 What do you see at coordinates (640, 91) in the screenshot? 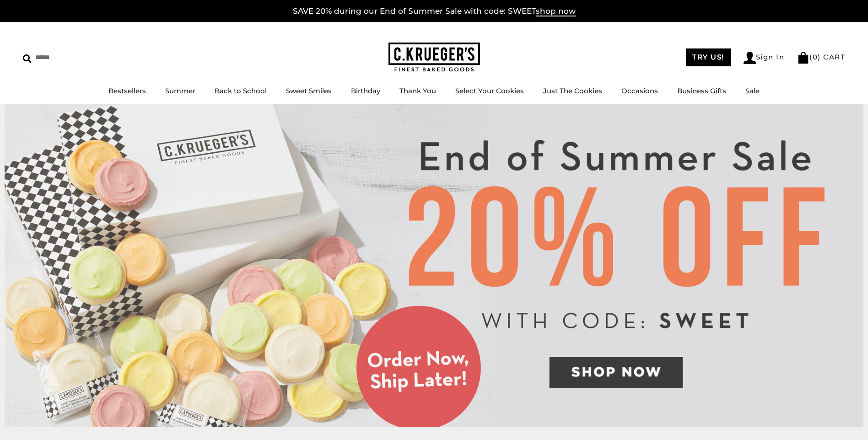
I see `a: Occasions` at bounding box center [640, 91].